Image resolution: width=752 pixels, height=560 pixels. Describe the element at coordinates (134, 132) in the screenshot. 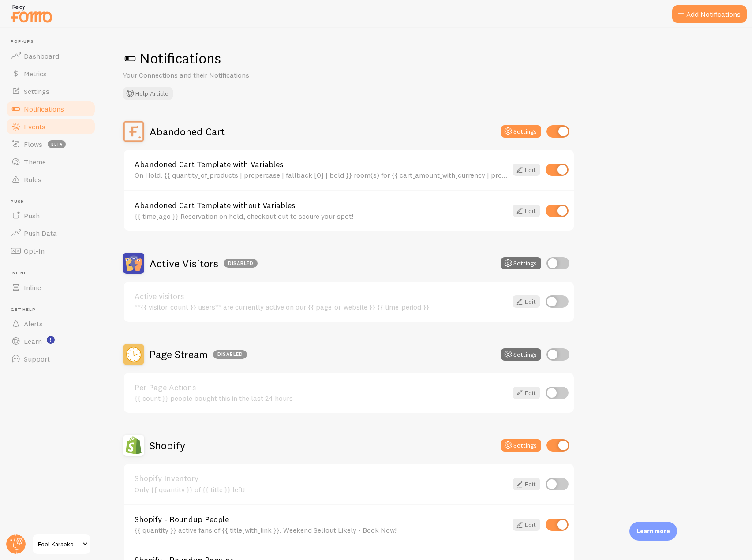

I see `img: Abandoned Cart` at that location.